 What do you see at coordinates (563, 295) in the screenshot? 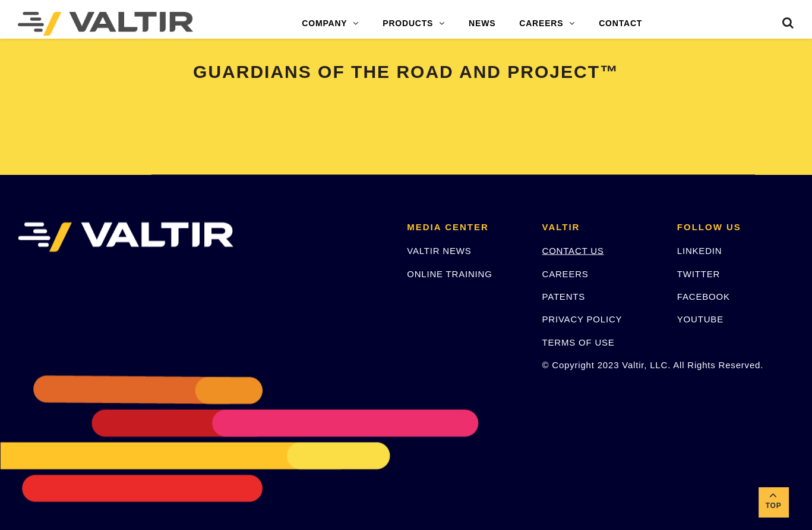
I see `a: PATENTS` at bounding box center [563, 295].